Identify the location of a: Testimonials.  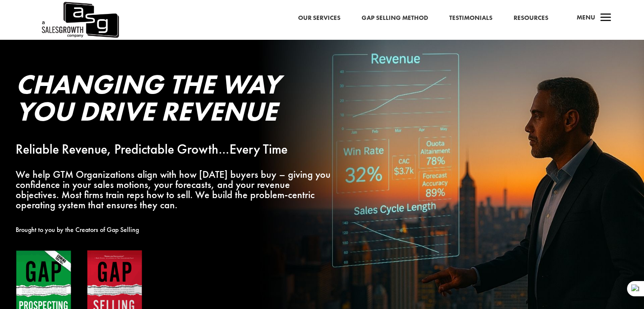
(471, 18).